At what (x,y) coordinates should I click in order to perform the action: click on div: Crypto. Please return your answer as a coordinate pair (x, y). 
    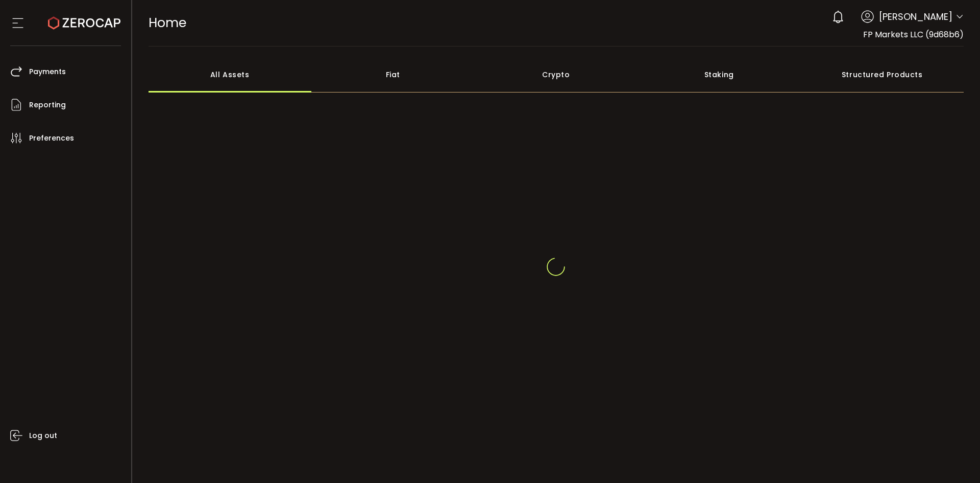
    Looking at the image, I should click on (557, 75).